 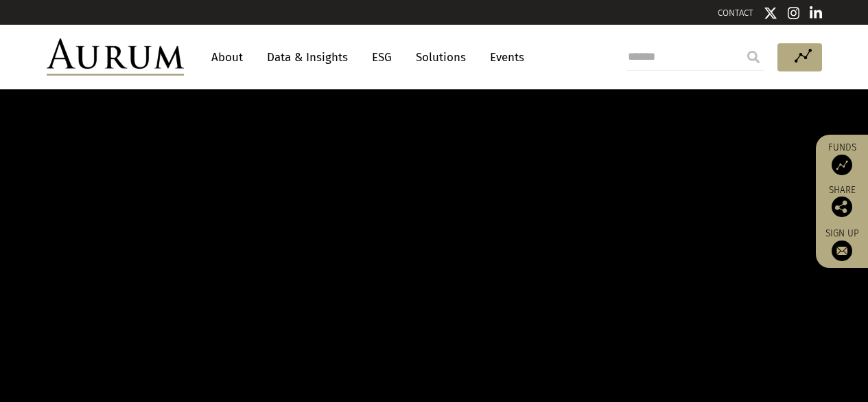 What do you see at coordinates (816, 13) in the screenshot?
I see `img: Linkedin icon` at bounding box center [816, 13].